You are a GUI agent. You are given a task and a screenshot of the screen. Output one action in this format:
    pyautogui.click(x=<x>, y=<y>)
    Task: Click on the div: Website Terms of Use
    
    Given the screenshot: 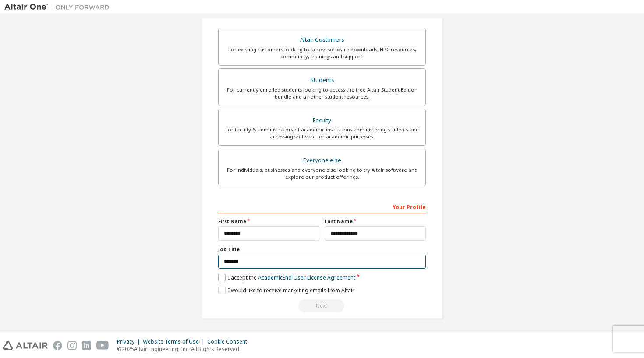 What is the action you would take?
    pyautogui.click(x=175, y=342)
    